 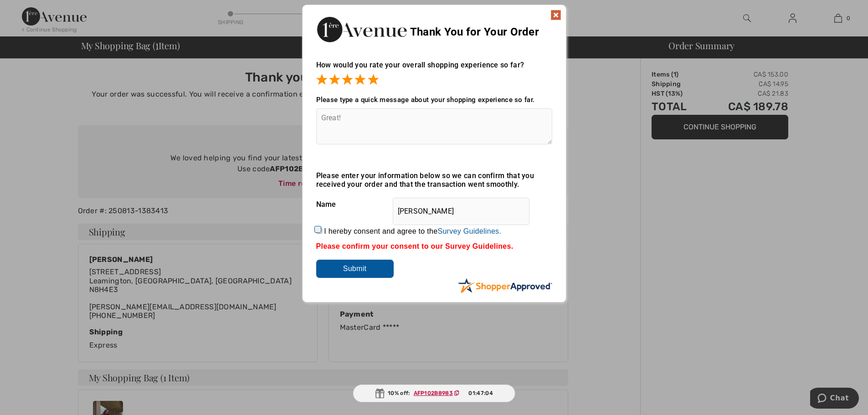 I want to click on span: Chat, so click(x=29, y=10).